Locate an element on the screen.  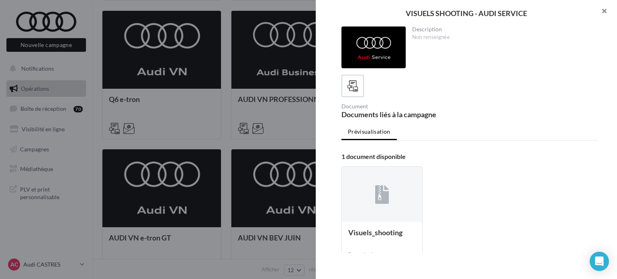
div: Document is located at coordinates (404, 106).